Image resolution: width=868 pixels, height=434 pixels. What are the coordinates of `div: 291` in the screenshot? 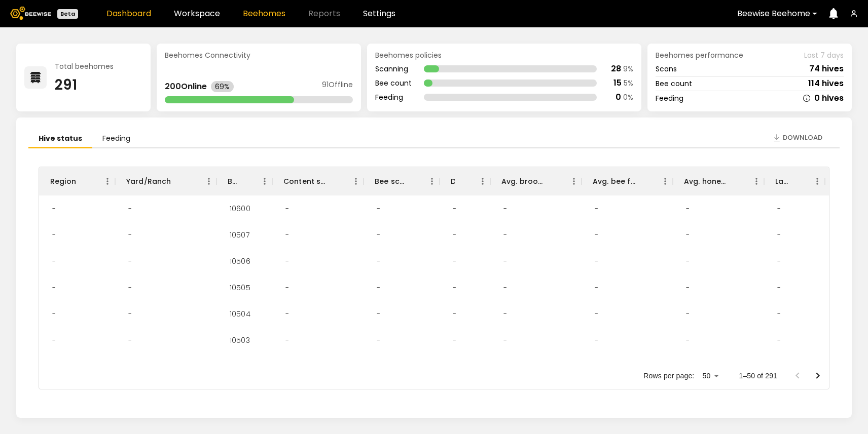 It's located at (84, 85).